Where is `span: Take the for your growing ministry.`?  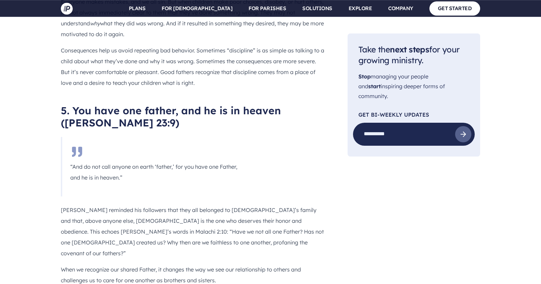
span: Take the for your growing ministry. is located at coordinates (409, 54).